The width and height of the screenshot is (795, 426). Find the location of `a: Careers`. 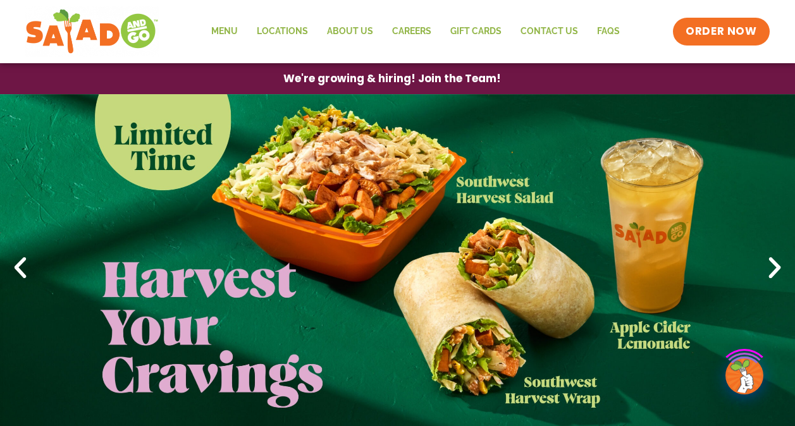

a: Careers is located at coordinates (412, 32).